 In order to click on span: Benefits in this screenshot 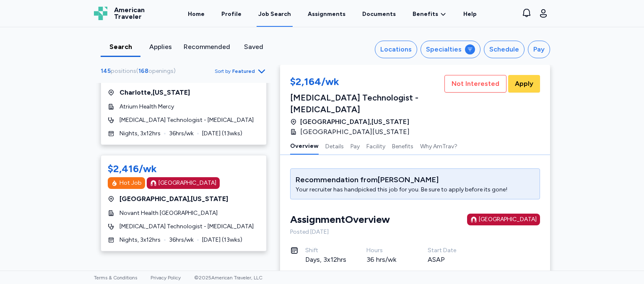, I will do `click(425, 14)`.